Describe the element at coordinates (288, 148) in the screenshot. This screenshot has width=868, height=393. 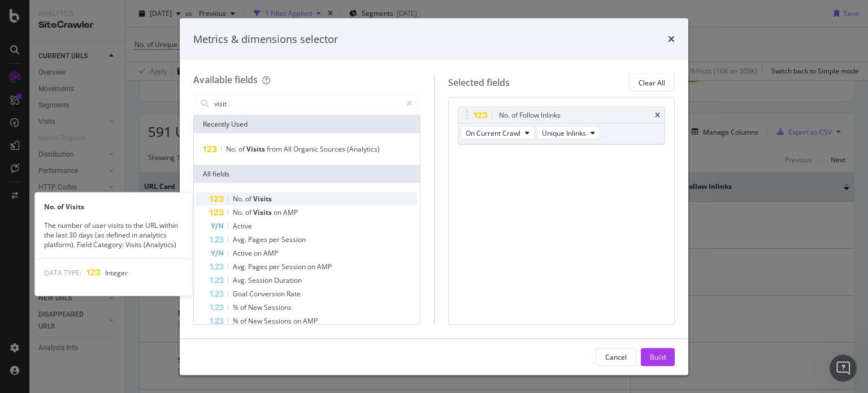
I see `span: All` at that location.